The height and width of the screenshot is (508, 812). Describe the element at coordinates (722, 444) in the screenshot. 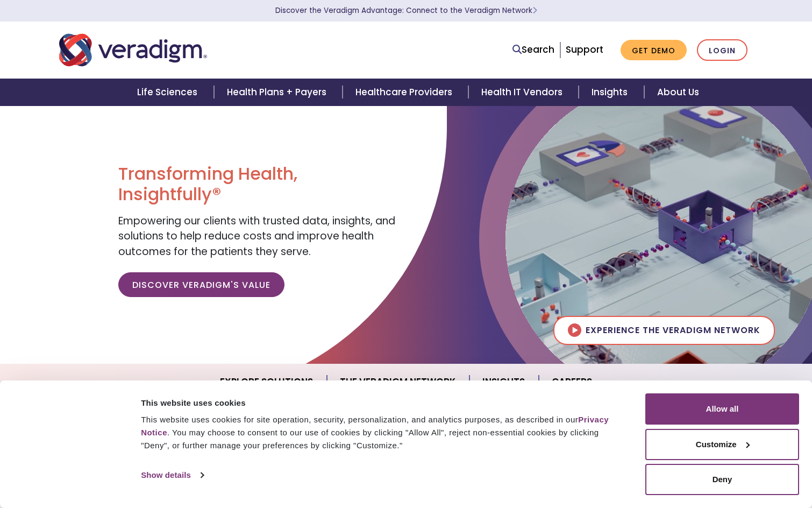

I see `button: Customize` at that location.